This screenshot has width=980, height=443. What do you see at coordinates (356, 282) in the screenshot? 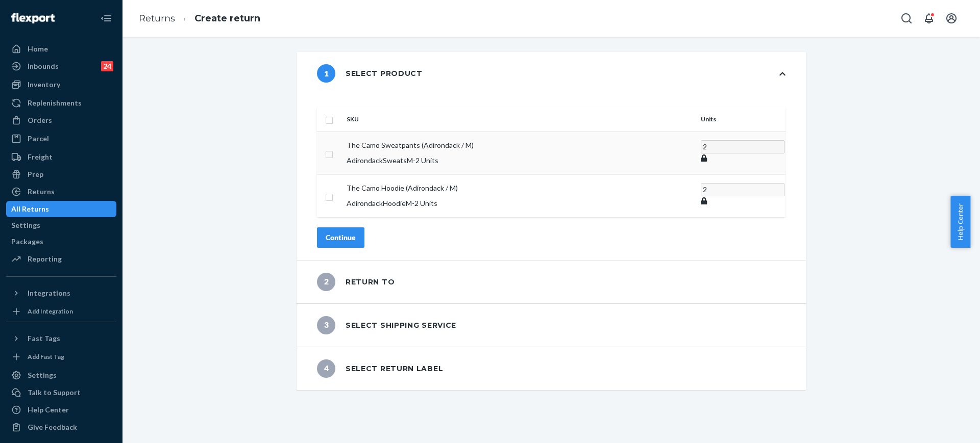
I see `div: Return to` at bounding box center [356, 282].